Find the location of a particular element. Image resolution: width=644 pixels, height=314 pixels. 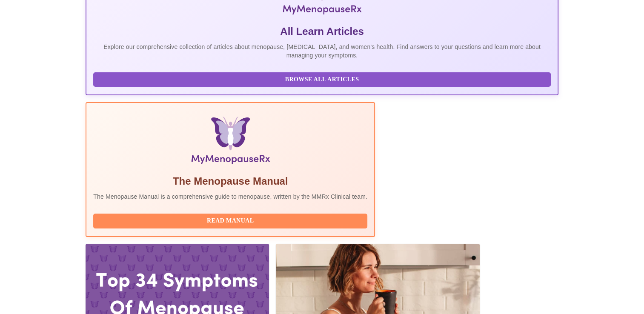

img: Menopause Manual is located at coordinates (230, 142).